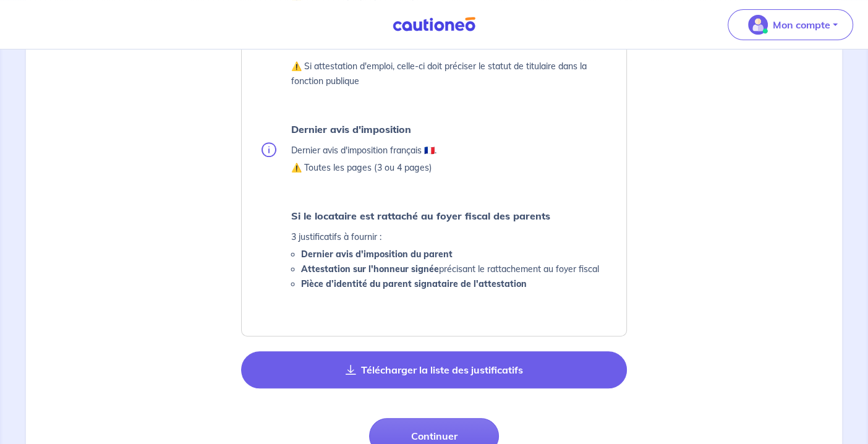 This screenshot has height=444, width=868. I want to click on h3: Style, so click(93, 46).